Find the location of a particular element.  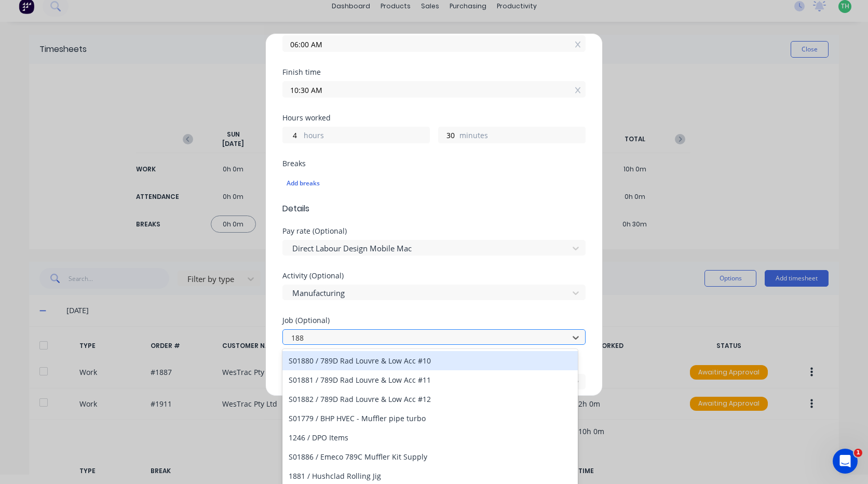

div: Finish time is located at coordinates (434, 72).